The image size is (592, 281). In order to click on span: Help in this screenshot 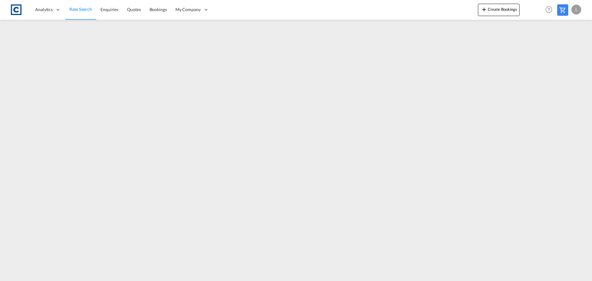, I will do `click(549, 10)`.